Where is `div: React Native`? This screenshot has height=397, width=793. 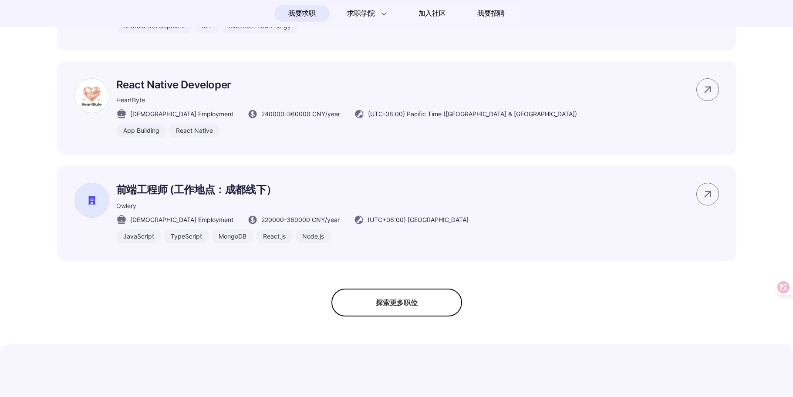
div: React Native is located at coordinates (194, 131).